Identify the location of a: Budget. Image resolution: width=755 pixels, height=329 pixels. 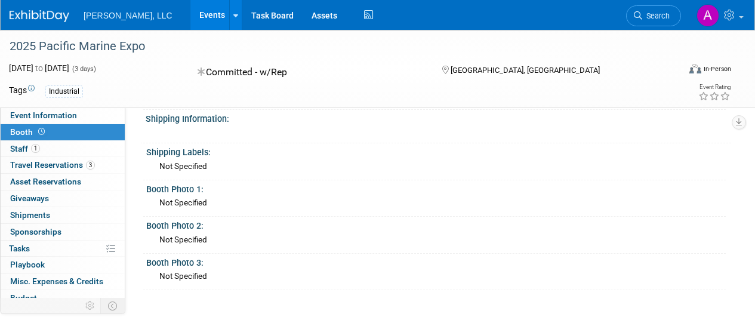
(63, 298).